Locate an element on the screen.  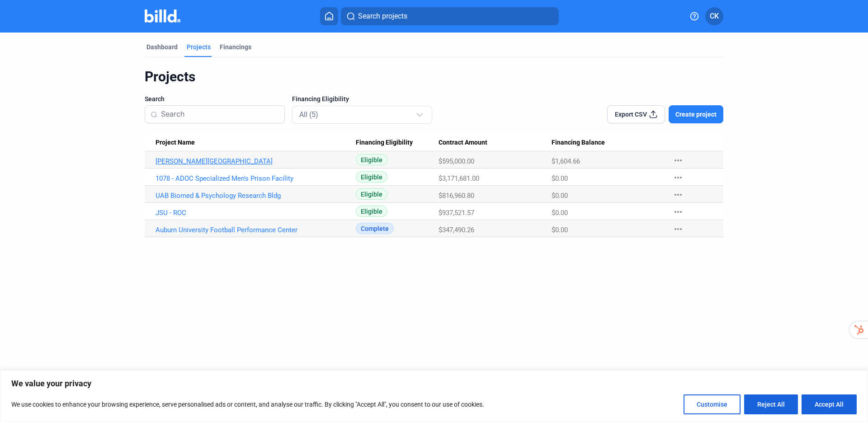
div: Financing Eligibility is located at coordinates (397, 142).